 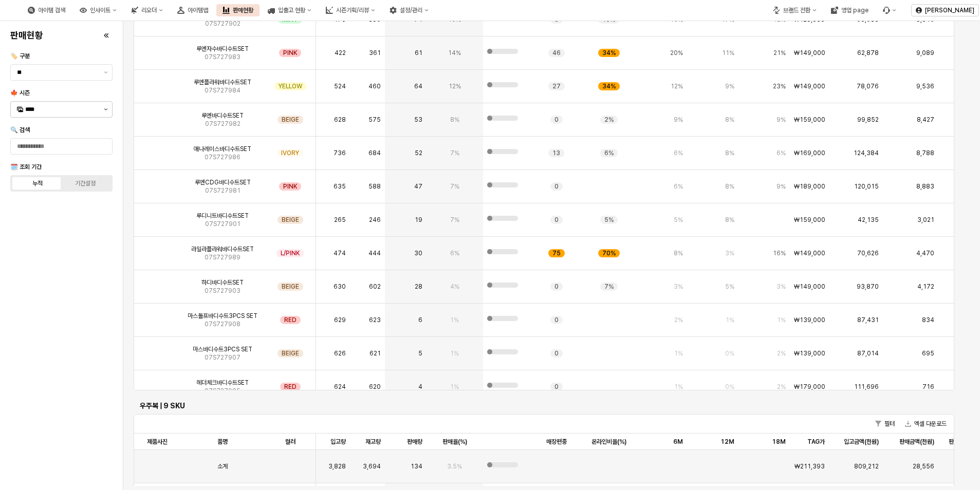 What do you see at coordinates (223, 258) in the screenshot?
I see `span: 07S727989` at bounding box center [223, 258].